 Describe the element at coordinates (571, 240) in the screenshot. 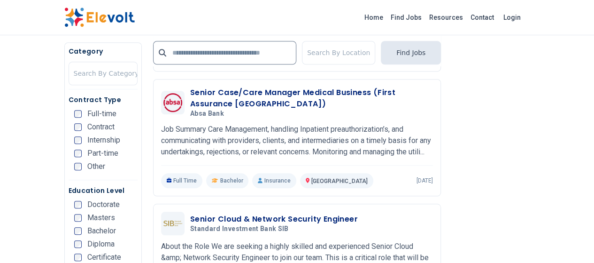

I see `div: Chat Widget` at that location.